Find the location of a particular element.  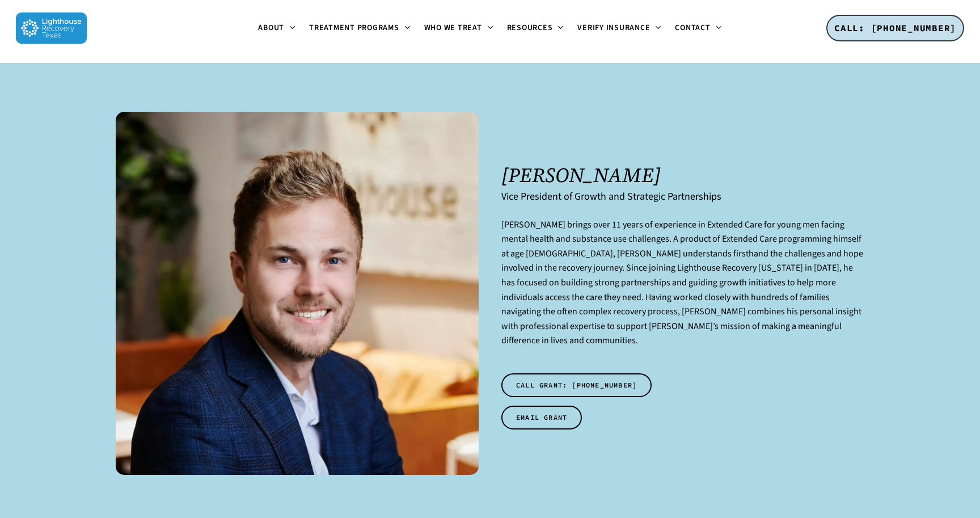

span: EMAIL GRANT is located at coordinates (541, 418).